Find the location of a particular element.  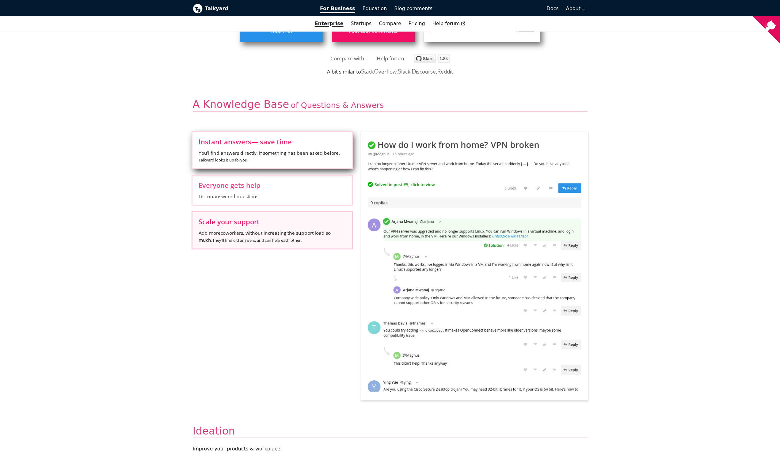

span: Instant answers — save time is located at coordinates (272, 142).